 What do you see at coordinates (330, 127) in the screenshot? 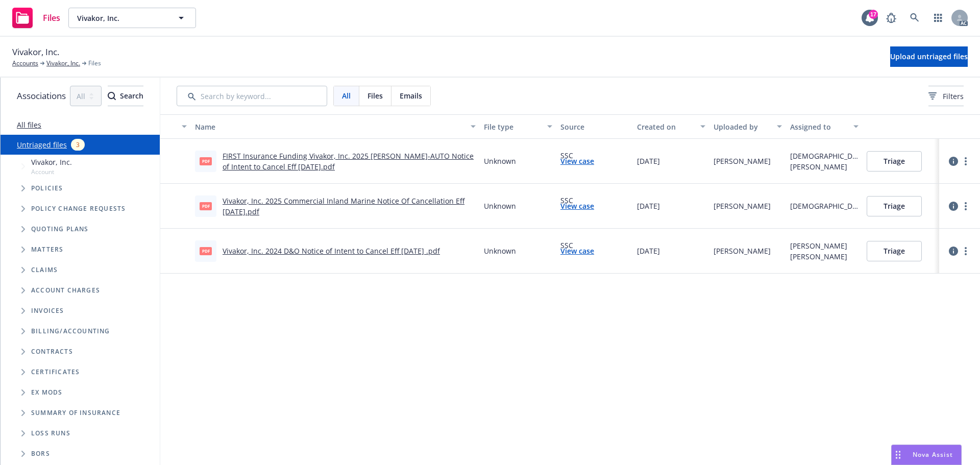
I see `div: Name` at bounding box center [330, 127].